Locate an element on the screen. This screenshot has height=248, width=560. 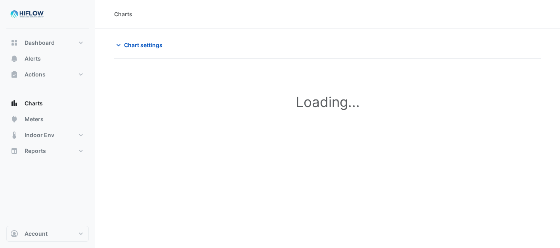
img: Company Logo is located at coordinates (27, 14).